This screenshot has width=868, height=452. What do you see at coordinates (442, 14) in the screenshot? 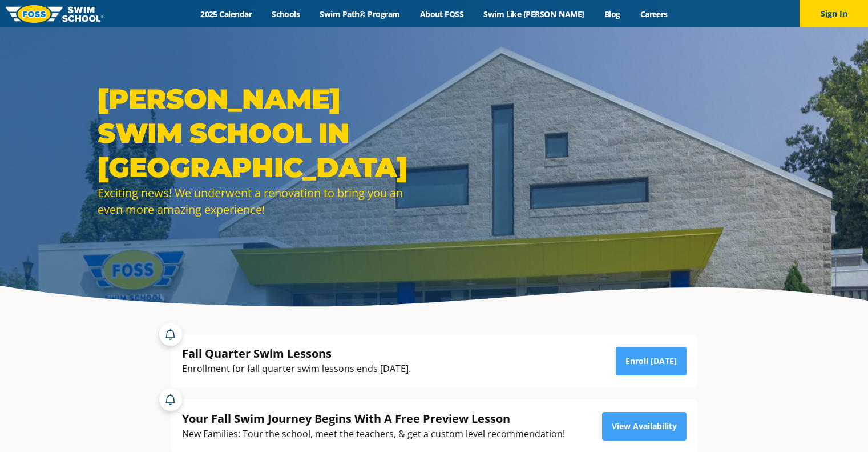
I see `a: About FOSS` at bounding box center [442, 14].